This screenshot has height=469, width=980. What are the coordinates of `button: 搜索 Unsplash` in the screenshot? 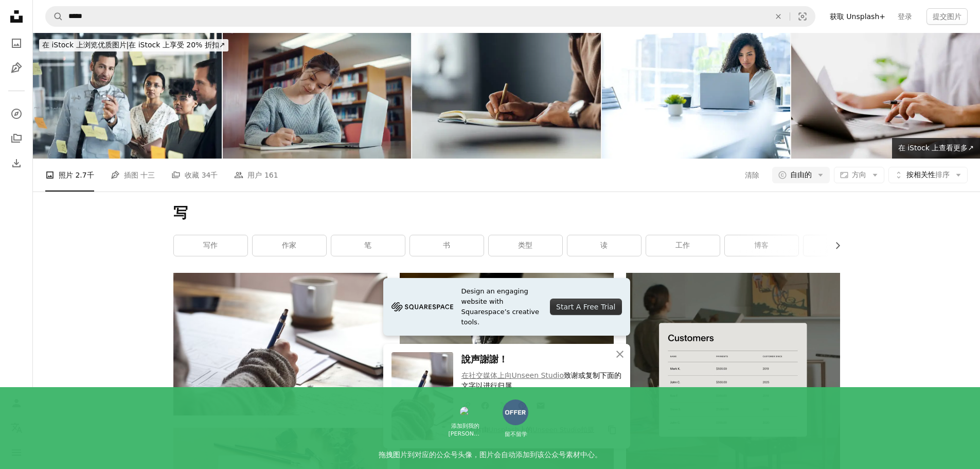 It's located at (55, 16).